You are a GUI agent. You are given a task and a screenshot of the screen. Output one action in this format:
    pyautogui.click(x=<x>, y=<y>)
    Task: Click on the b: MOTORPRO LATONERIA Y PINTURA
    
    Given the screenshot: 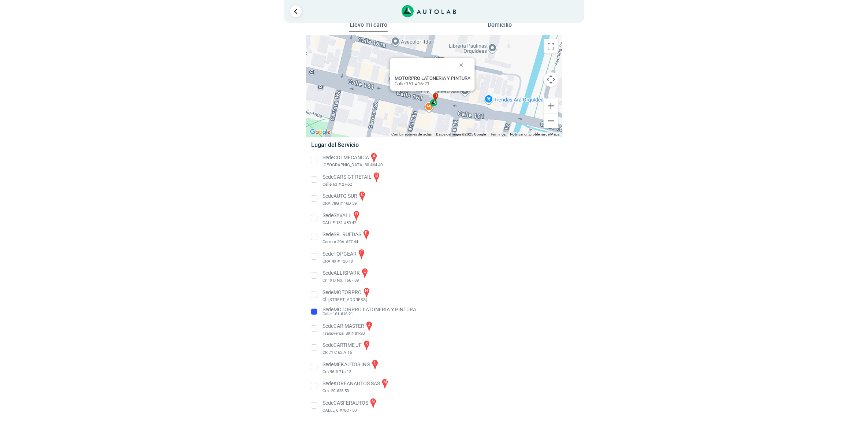 What is the action you would take?
    pyautogui.click(x=432, y=78)
    